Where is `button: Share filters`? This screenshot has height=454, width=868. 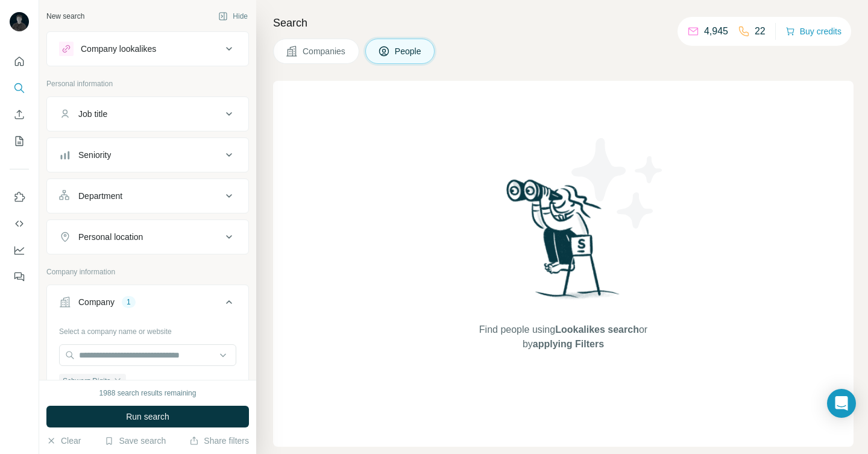
button: Share filters is located at coordinates (219, 441).